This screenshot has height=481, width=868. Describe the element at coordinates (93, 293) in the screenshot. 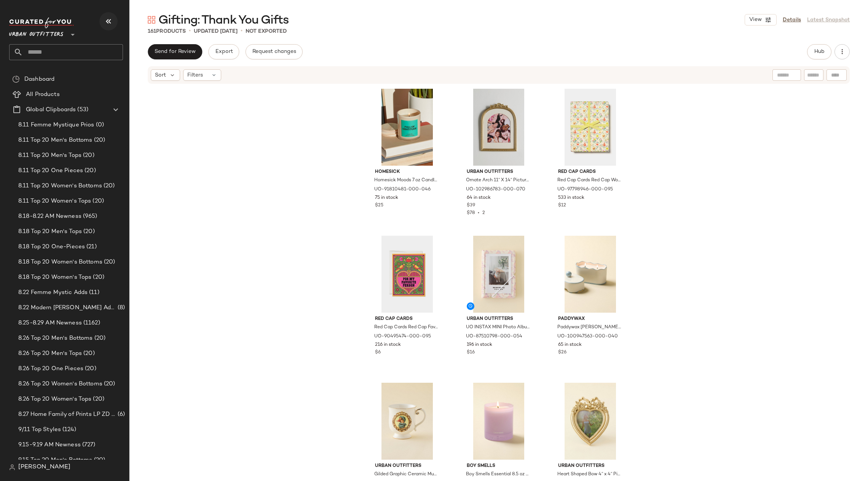

I see `span: (11)` at that location.